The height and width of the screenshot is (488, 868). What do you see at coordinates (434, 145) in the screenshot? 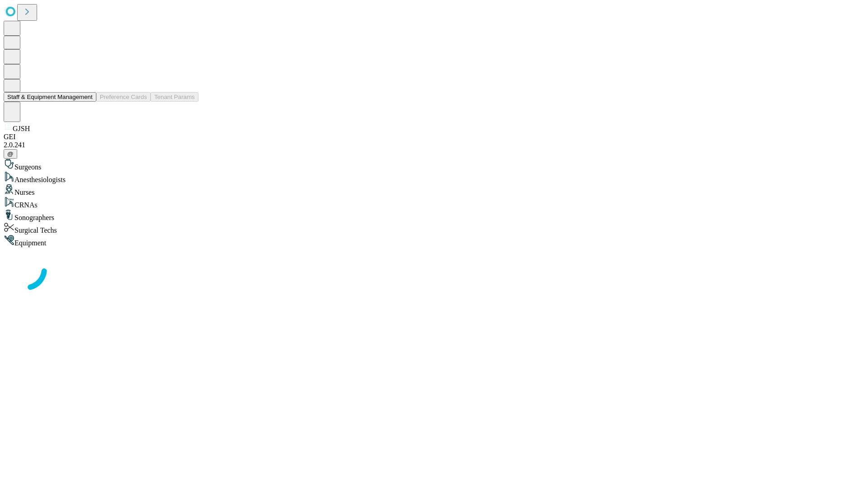
I see `div: 2.0.241` at bounding box center [434, 145].